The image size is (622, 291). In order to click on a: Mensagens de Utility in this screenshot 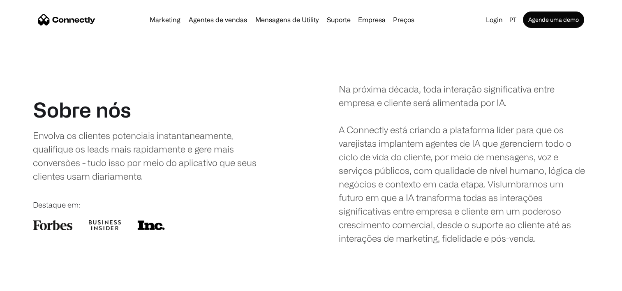, I will do `click(287, 20)`.